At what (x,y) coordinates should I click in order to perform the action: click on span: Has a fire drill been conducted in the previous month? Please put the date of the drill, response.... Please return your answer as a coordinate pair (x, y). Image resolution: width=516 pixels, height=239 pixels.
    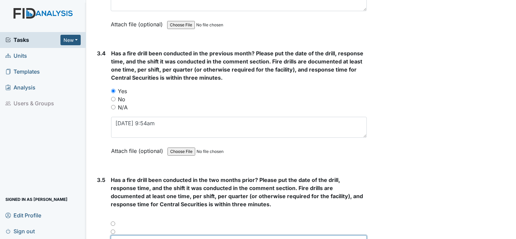
    Looking at the image, I should click on (237, 66).